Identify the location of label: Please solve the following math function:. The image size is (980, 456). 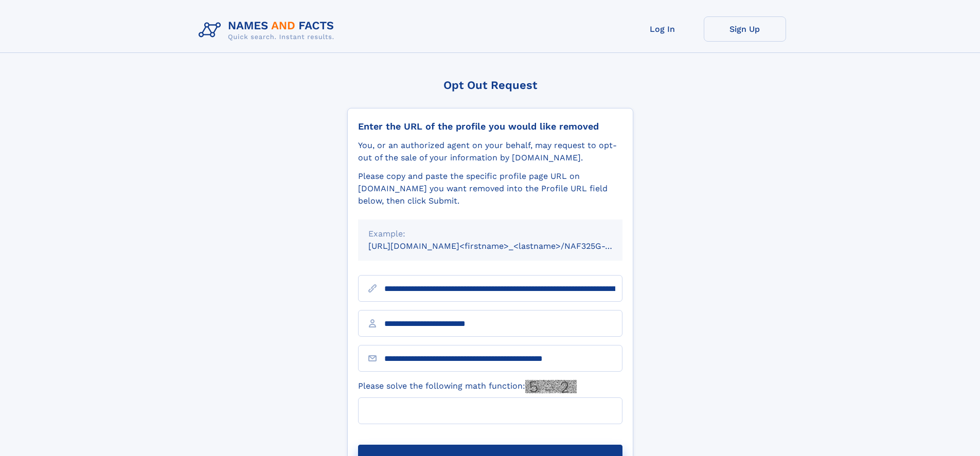
(467, 387).